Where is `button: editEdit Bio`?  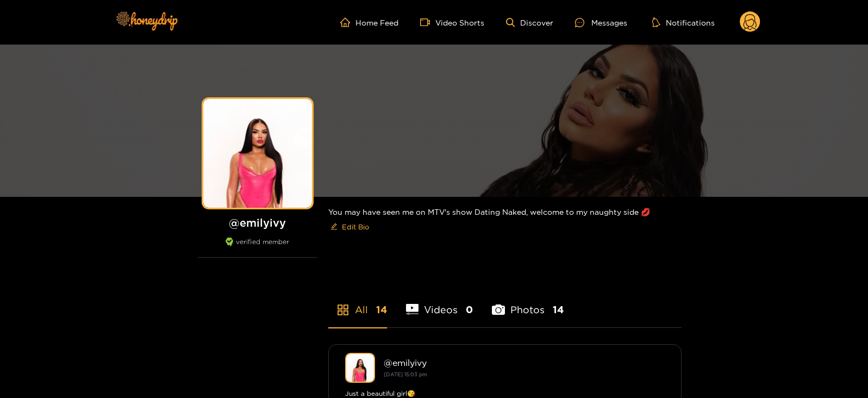
button: editEdit Bio is located at coordinates (349, 227).